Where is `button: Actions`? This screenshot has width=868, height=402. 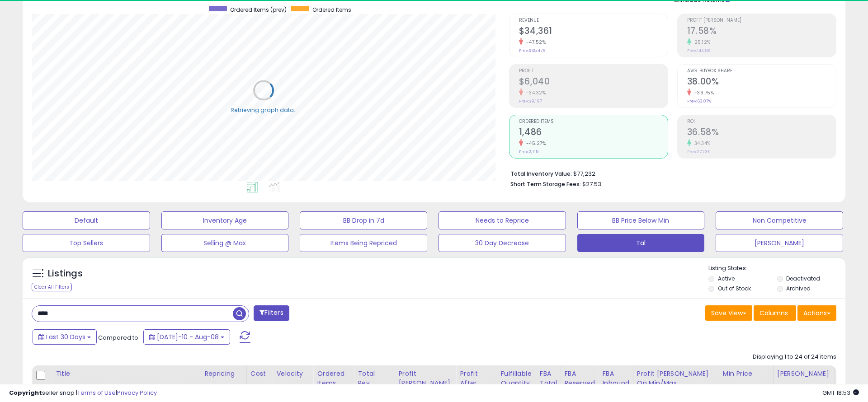 button: Actions is located at coordinates (817, 313).